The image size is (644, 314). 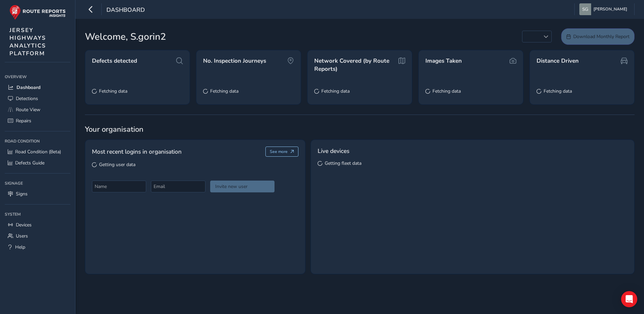 What do you see at coordinates (37, 77) in the screenshot?
I see `div: Overview` at bounding box center [37, 77].